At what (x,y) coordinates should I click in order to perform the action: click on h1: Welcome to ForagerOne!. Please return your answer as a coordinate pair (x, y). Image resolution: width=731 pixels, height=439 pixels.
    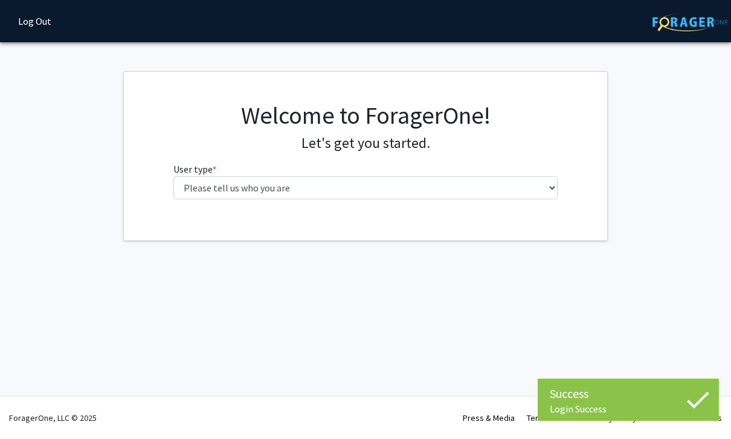
    Looking at the image, I should click on (365, 115).